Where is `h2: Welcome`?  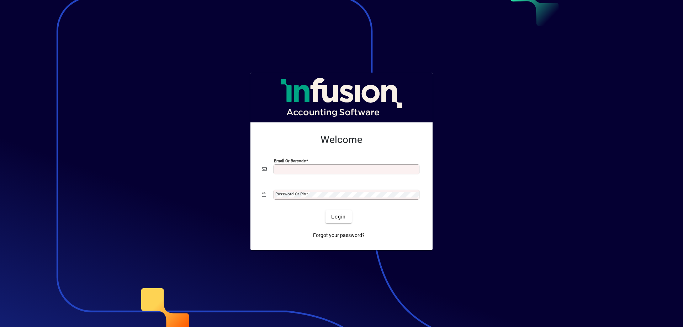 h2: Welcome is located at coordinates (342, 140).